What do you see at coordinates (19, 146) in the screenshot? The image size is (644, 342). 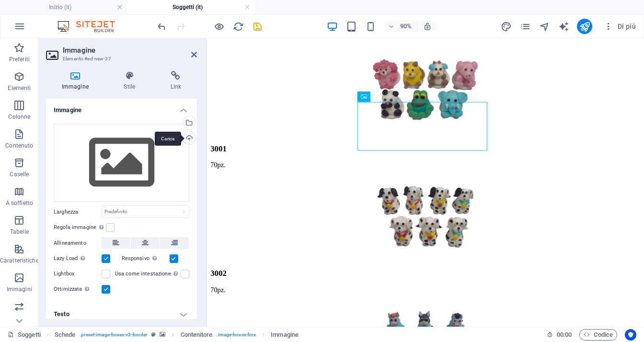 I see `p: Contenuto` at bounding box center [19, 146].